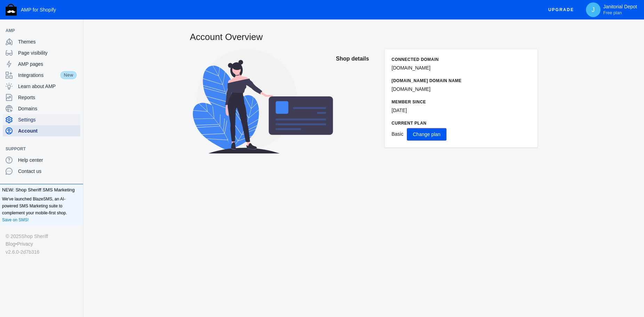 Image resolution: width=644 pixels, height=317 pixels. Describe the element at coordinates (48, 160) in the screenshot. I see `span: Help center` at that location.